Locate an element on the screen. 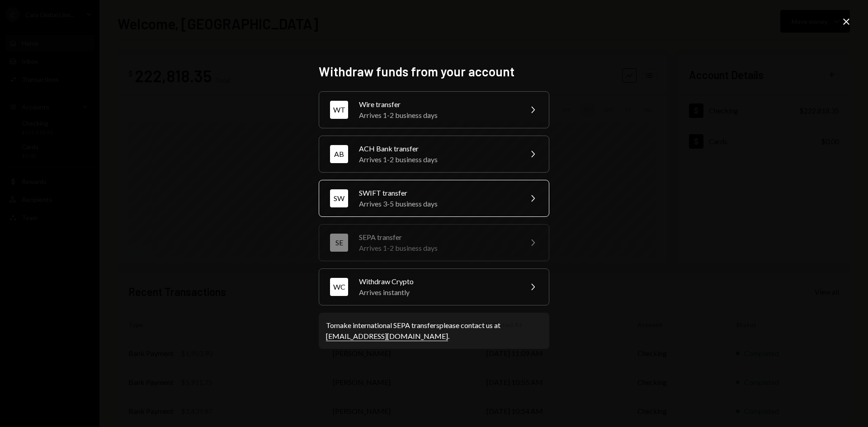  button: WCWithdraw CryptoArrives instantly is located at coordinates (434, 287).